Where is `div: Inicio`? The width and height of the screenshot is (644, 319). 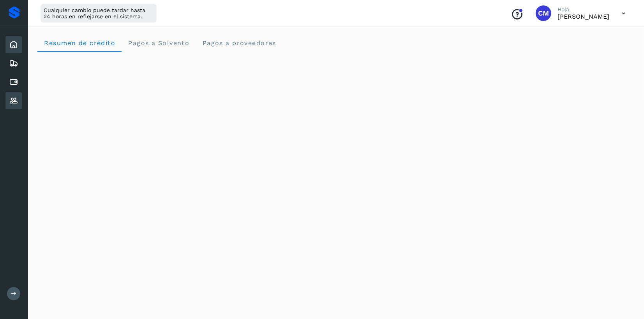
div: Inicio is located at coordinates (14, 45).